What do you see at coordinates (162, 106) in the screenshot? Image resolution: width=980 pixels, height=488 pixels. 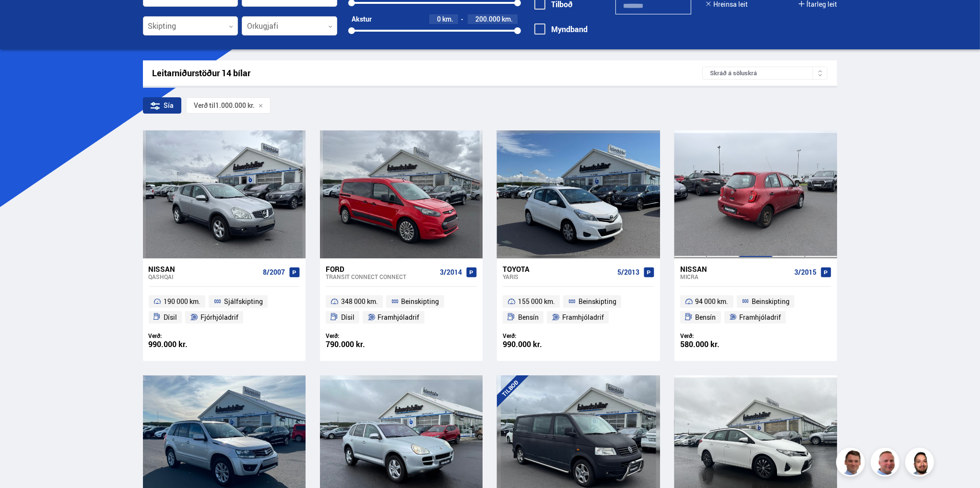 I see `div: Sía` at bounding box center [162, 106].